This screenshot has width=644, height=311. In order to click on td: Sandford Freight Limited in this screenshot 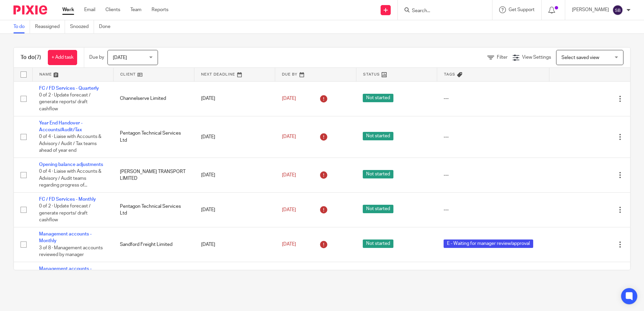, I will do `click(153, 244)`.